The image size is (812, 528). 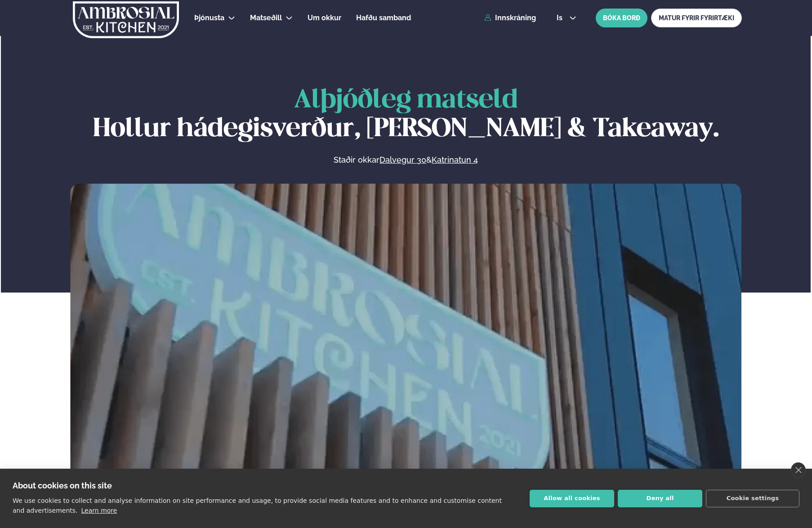 I want to click on p: We use cookies to collect and analyse information on site performance and usage, to provide socia..., so click(x=257, y=506).